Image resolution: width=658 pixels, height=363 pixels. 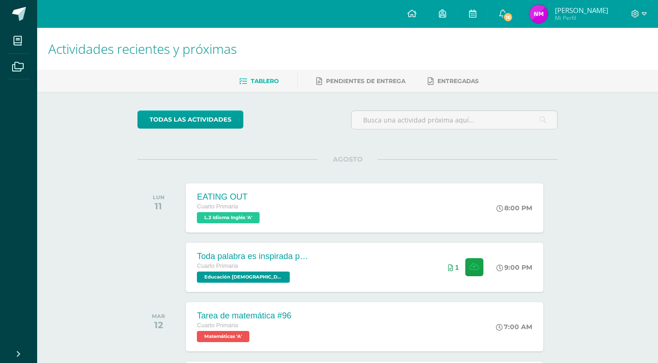 What do you see at coordinates (223, 337) in the screenshot?
I see `span: Matemáticas 'A'` at bounding box center [223, 337].